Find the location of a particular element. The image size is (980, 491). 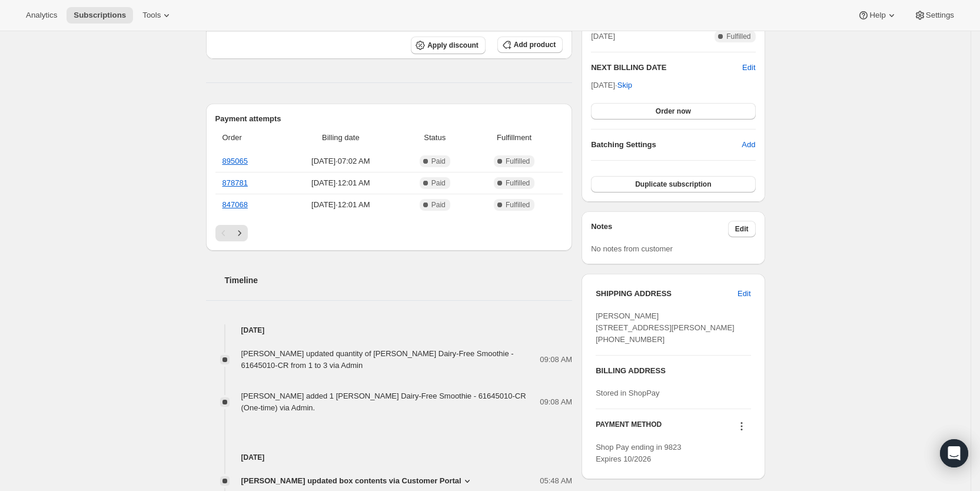

a: 847068 is located at coordinates (235, 204).